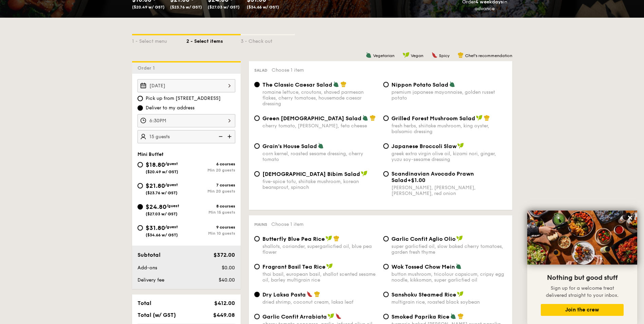 The width and height of the screenshot is (644, 324). Describe the element at coordinates (227, 280) in the screenshot. I see `span: $40.00` at that location.